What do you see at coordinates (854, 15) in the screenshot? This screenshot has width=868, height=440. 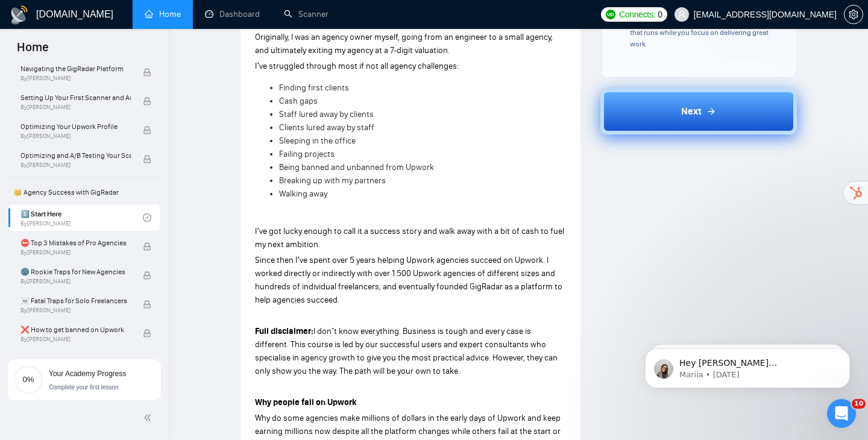 I see `a: setting` at bounding box center [854, 15].